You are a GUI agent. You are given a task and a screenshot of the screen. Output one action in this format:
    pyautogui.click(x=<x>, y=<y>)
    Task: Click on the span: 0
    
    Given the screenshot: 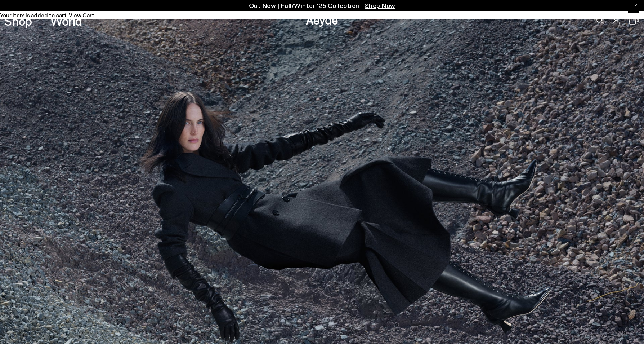 What is the action you would take?
    pyautogui.click(x=638, y=21)
    